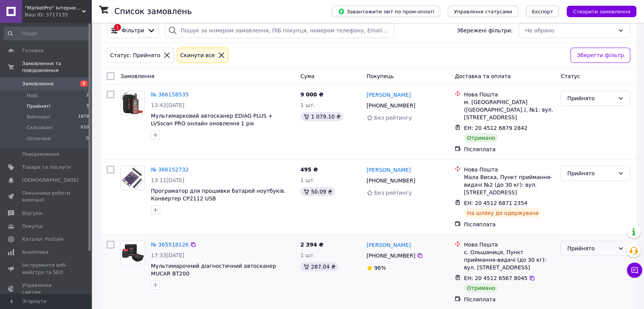  What do you see at coordinates (213, 270) in the screenshot?
I see `span: Мультимарочний діагностичний автосканер MUCAR BT200` at bounding box center [213, 270].